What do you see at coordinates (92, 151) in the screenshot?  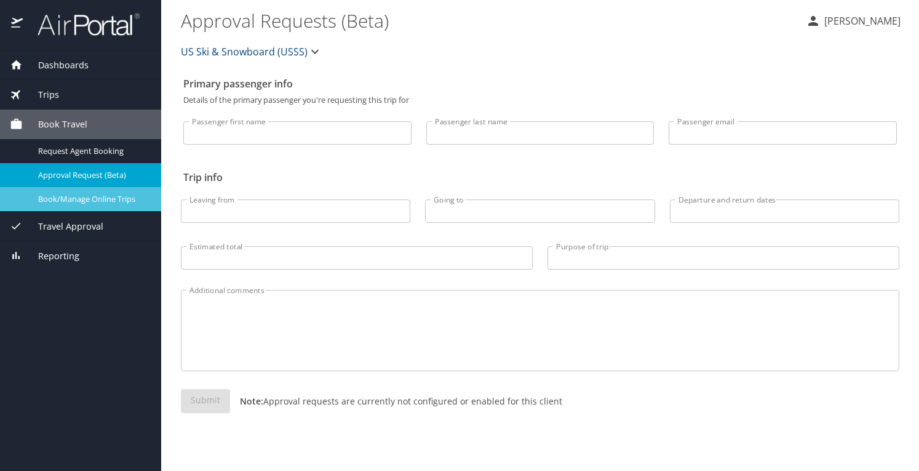 I see `span: Request Agent Booking` at bounding box center [92, 151].